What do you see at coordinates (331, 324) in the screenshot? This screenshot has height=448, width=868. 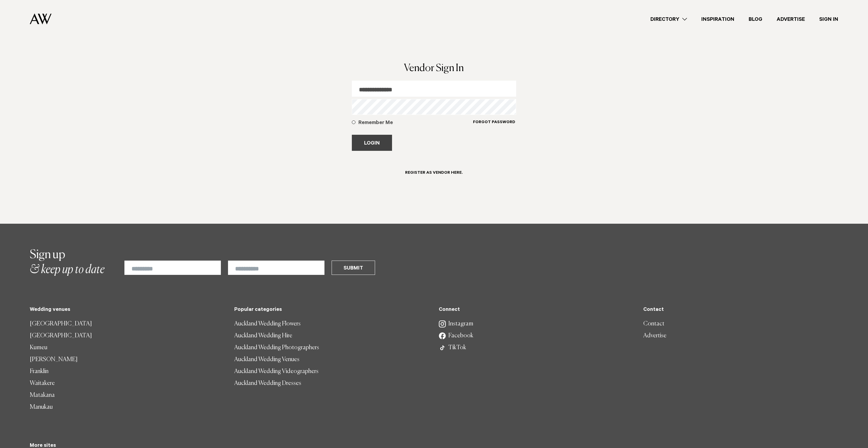 I see `a: Auckland Wedding Flowers` at bounding box center [331, 324].